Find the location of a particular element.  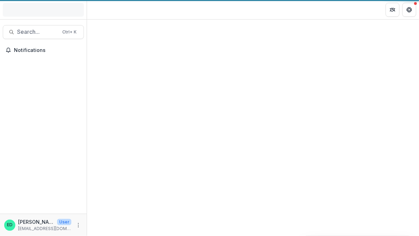

button: Search... is located at coordinates (43, 32).